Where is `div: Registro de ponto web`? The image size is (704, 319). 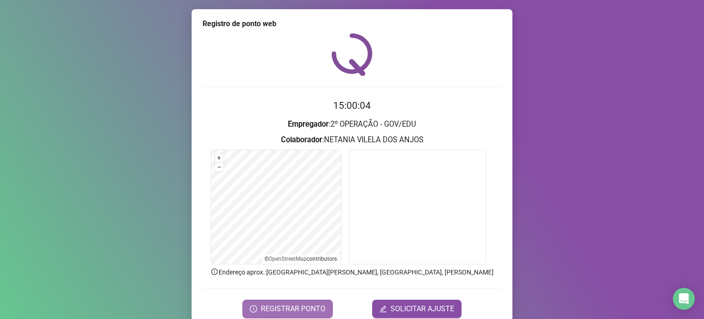 div: Registro de ponto web is located at coordinates (352, 24).